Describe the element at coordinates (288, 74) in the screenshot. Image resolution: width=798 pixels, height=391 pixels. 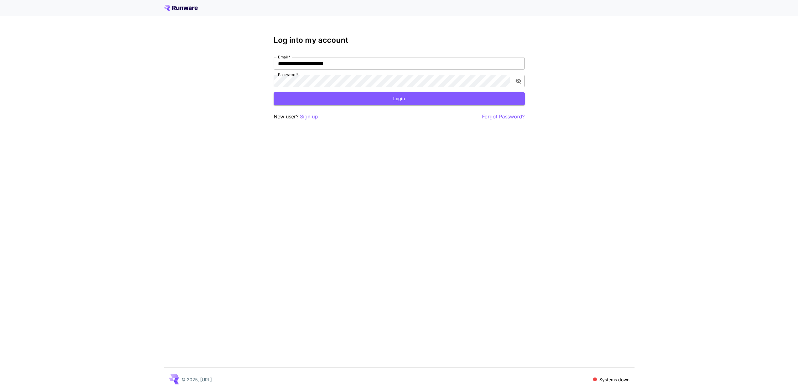
I see `label: Password` at that location.